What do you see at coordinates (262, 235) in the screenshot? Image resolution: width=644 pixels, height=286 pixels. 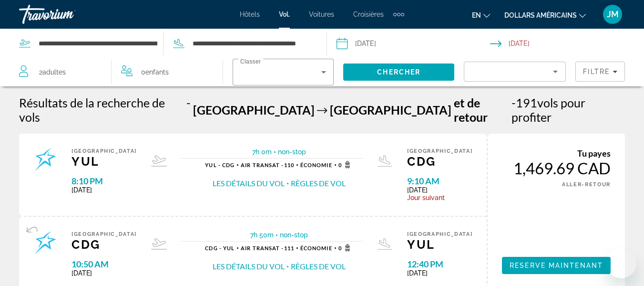 I see `span: 7h 50m` at bounding box center [262, 235].